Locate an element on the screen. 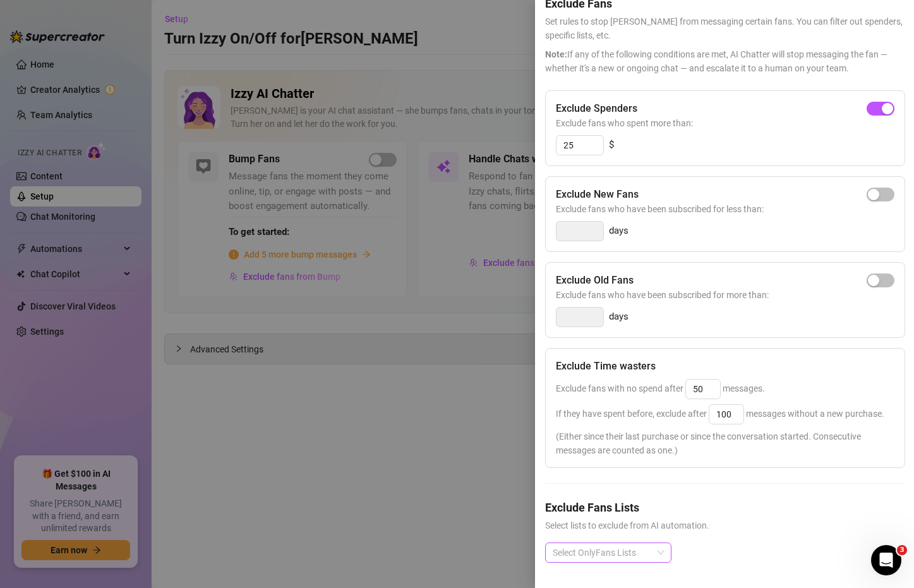  span: If any of the following conditions are met, AI Chatter will stop messaging the fan — whether it's... is located at coordinates (725, 61).